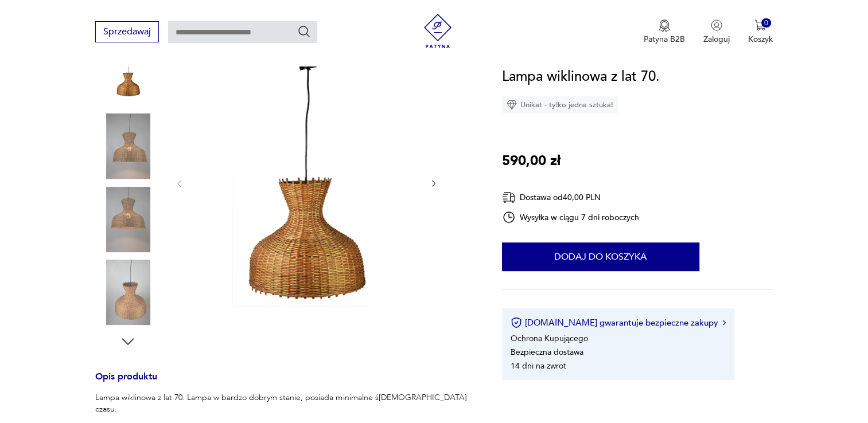 Image resolution: width=868 pixels, height=423 pixels. What do you see at coordinates (538, 366) in the screenshot?
I see `li: 14 dni na zwrot` at bounding box center [538, 366].